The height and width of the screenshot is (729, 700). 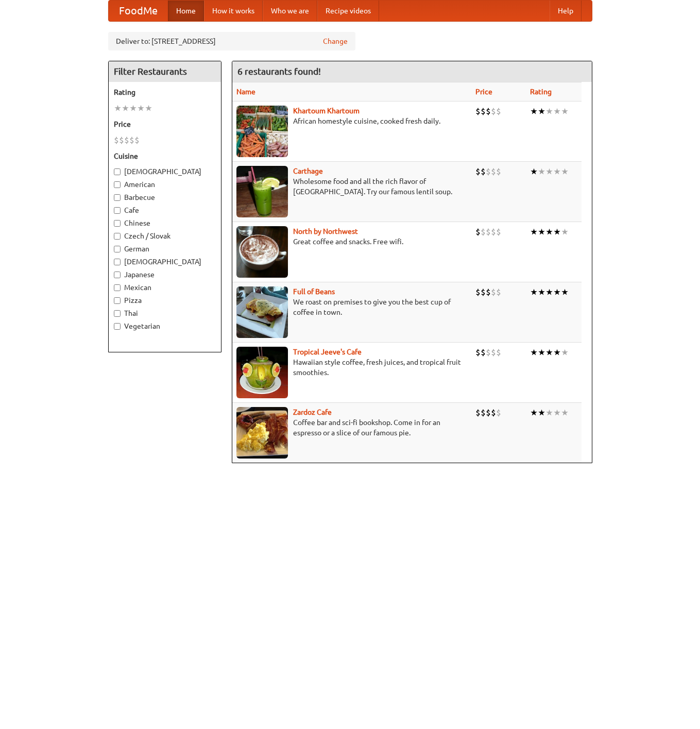 I want to click on label: American, so click(x=165, y=184).